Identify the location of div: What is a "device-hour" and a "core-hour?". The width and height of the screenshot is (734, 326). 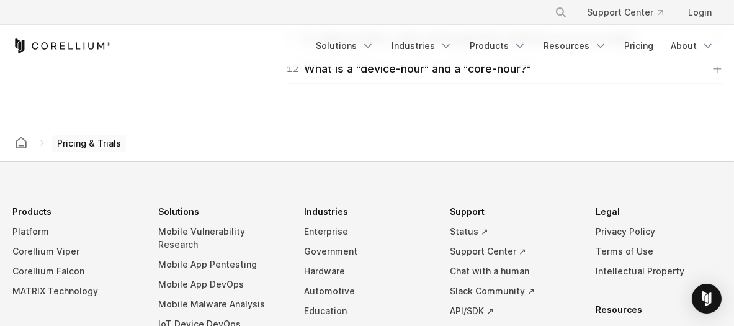
(409, 69).